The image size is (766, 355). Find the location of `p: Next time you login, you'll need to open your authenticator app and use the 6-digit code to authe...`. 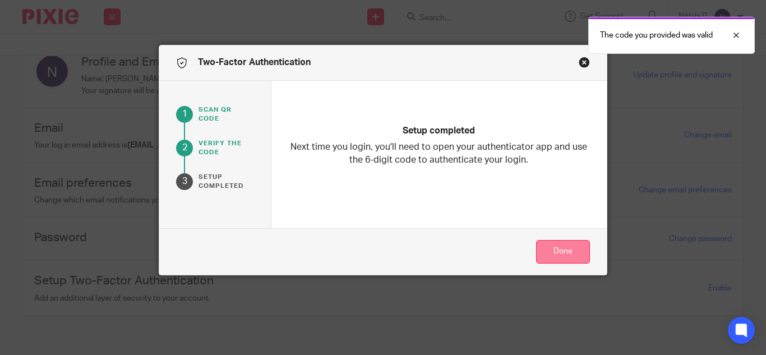

p: Next time you login, you'll need to open your authenticator app and use the 6-digit code to authe... is located at coordinates (439, 154).